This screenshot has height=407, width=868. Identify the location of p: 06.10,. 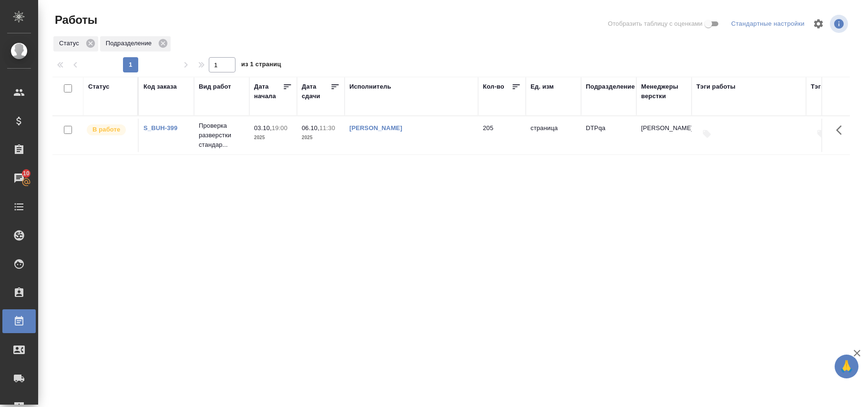
(311, 128).